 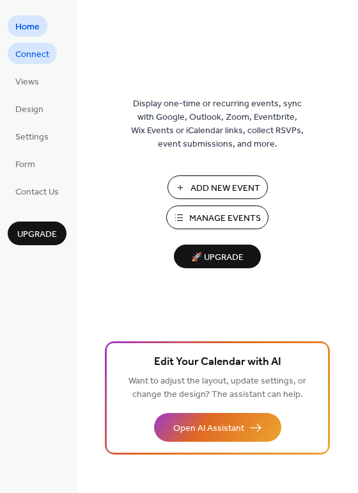 I want to click on button: Upgrade, so click(x=37, y=233).